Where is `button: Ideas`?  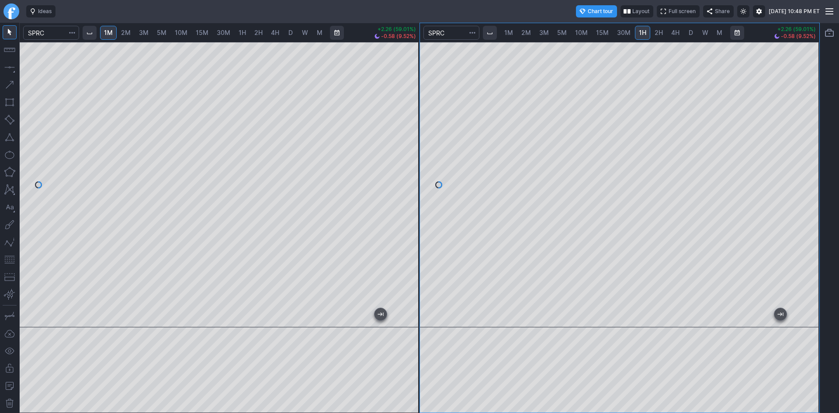 button: Ideas is located at coordinates (41, 11).